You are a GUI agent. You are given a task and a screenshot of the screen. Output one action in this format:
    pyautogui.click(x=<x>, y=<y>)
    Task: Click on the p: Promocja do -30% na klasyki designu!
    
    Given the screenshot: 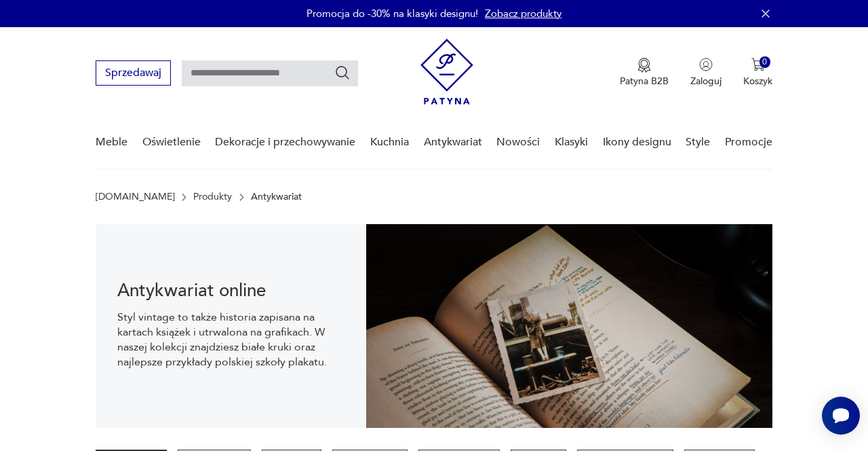 What is the action you would take?
    pyautogui.click(x=392, y=14)
    